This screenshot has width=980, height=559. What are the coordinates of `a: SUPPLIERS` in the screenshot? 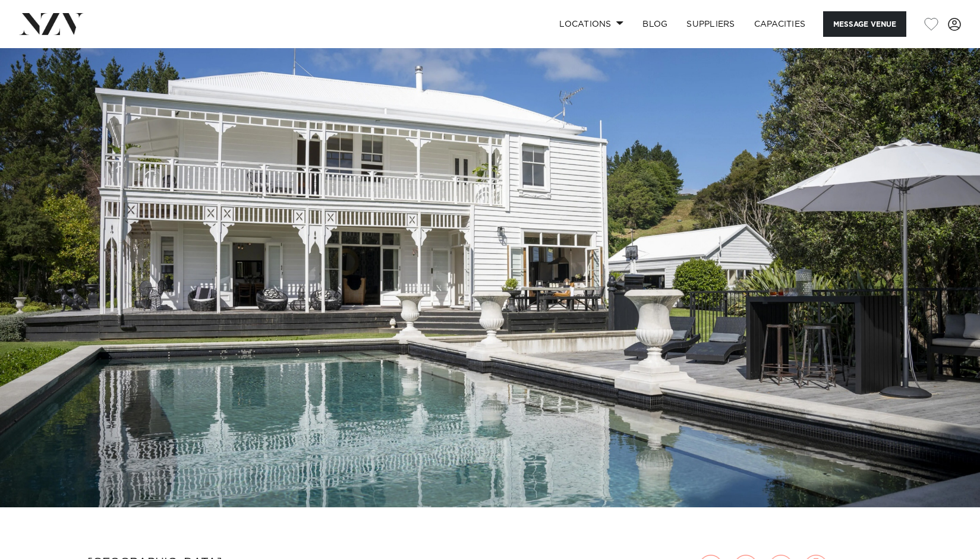 It's located at (710, 24).